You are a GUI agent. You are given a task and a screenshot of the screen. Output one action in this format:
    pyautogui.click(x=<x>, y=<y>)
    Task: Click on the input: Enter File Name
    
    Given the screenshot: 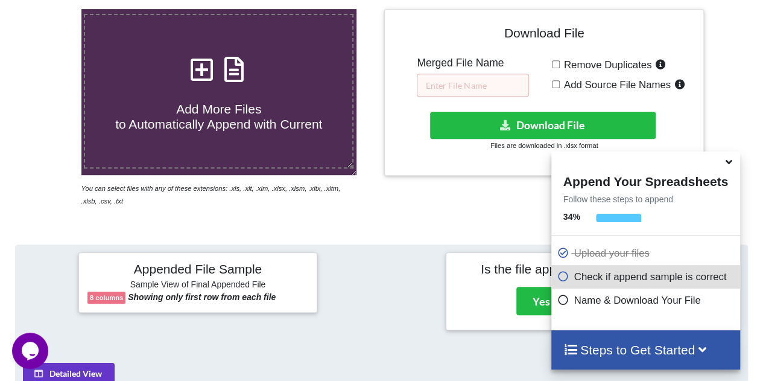 What is the action you would take?
    pyautogui.click(x=473, y=85)
    